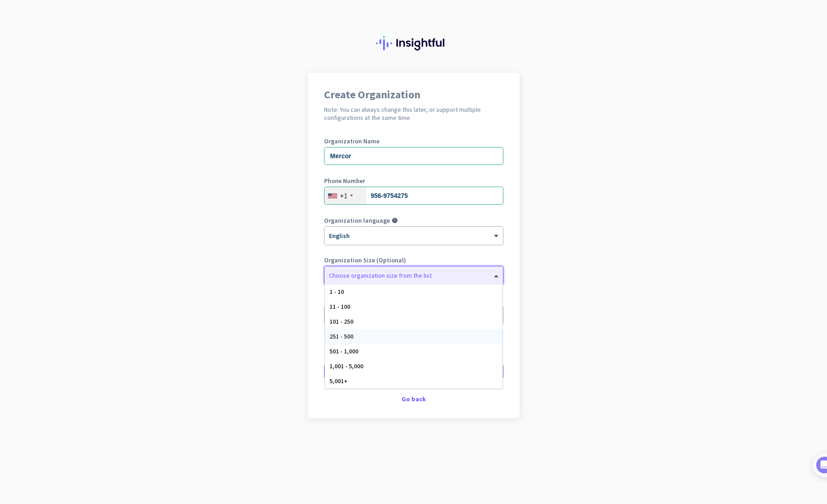 The height and width of the screenshot is (504, 827). What do you see at coordinates (414, 300) in the screenshot?
I see `label: Organization Time Zone` at bounding box center [414, 300].